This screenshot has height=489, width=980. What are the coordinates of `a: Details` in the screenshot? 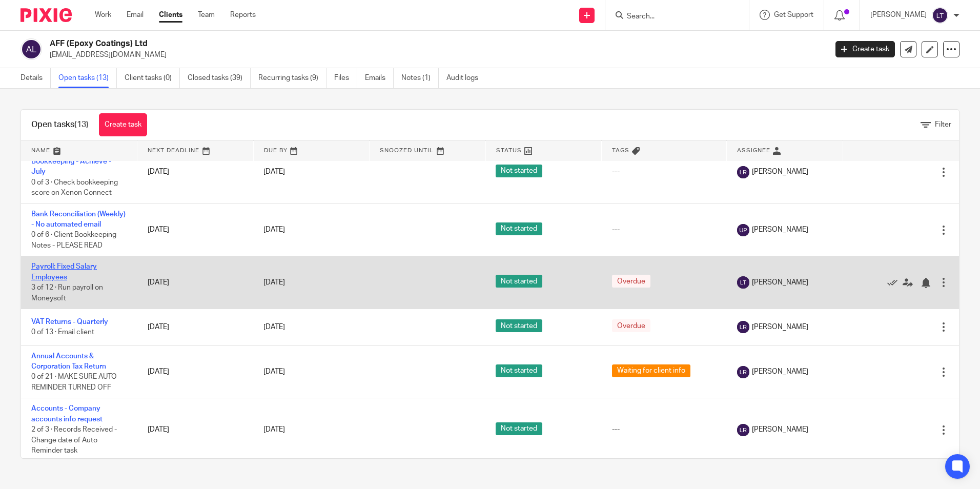 It's located at (35, 78).